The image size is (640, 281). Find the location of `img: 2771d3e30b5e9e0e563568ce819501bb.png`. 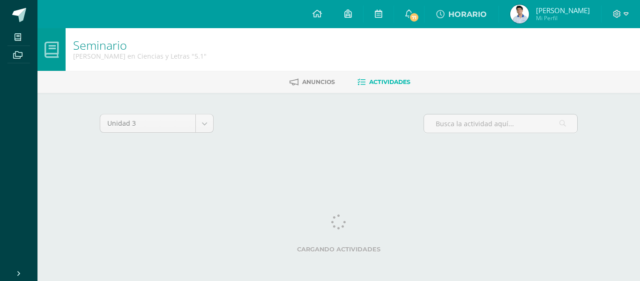

img: 2771d3e30b5e9e0e563568ce819501bb.png is located at coordinates (520, 14).